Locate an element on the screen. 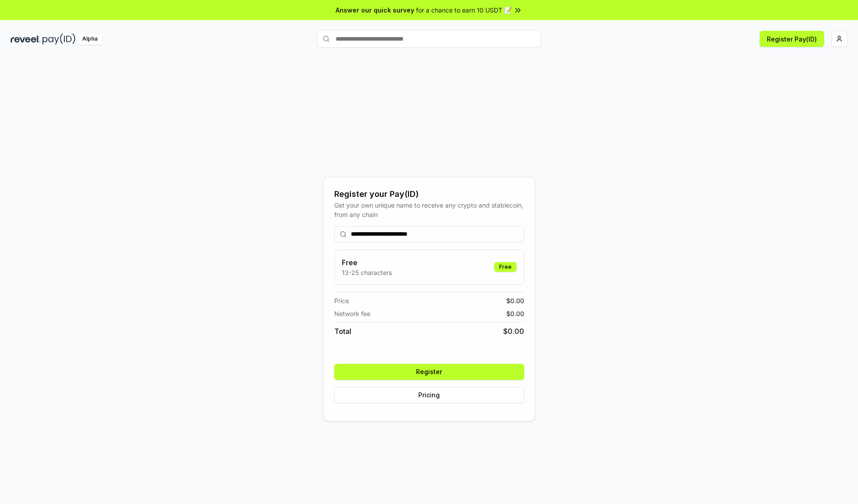 The image size is (858, 504). div: Alpha is located at coordinates (90, 39).